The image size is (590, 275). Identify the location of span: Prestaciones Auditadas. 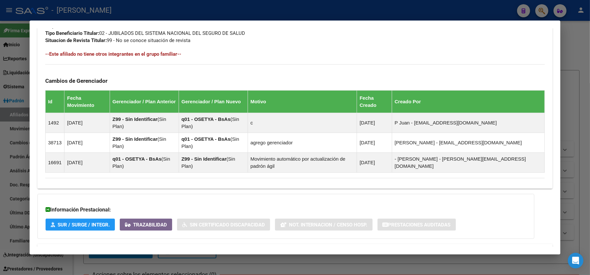
(419, 225).